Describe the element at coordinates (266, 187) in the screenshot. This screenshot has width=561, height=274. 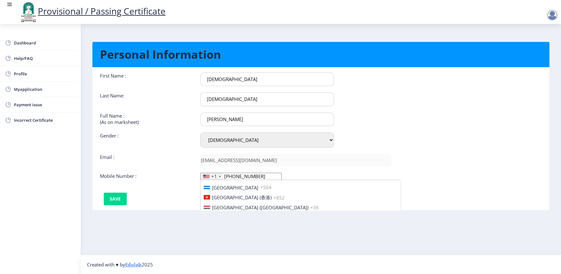
I see `span: +504` at that location.